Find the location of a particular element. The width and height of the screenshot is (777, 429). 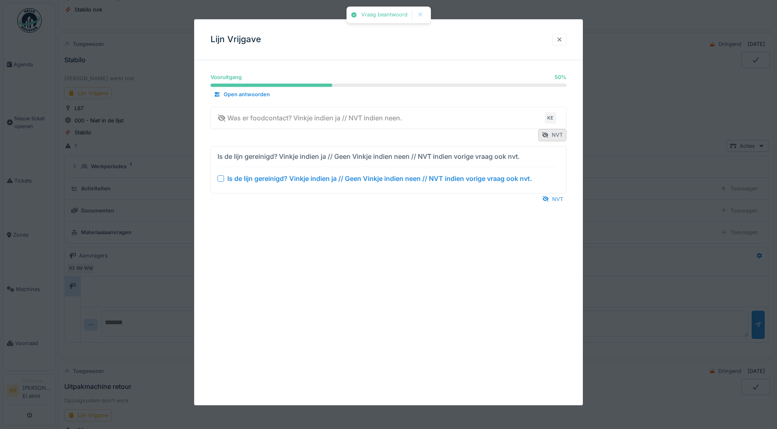

summary: Was er foodcontact? Vinkje indien ja // NVT indien neen.KE is located at coordinates (388, 118).